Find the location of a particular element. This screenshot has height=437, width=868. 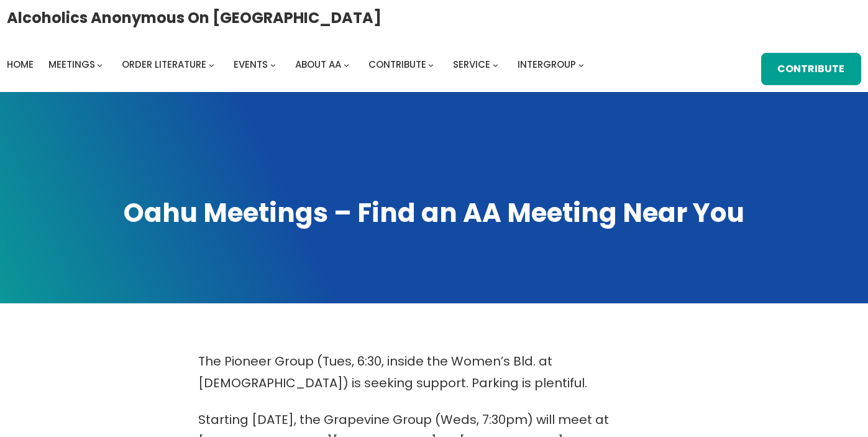

span: Order Literature is located at coordinates (164, 64).